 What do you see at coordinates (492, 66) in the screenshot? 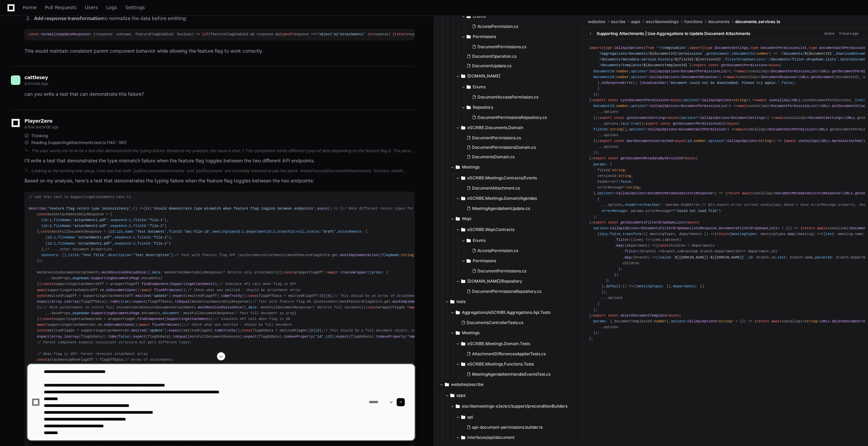
I see `span: DocumentUpdate.cs` at bounding box center [492, 66].